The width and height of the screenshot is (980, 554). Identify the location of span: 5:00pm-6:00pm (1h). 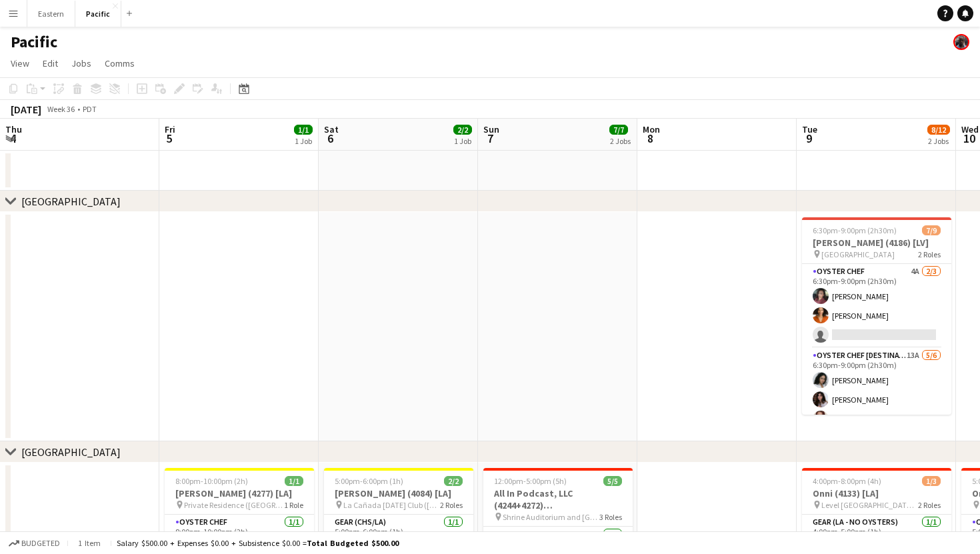
(369, 480).